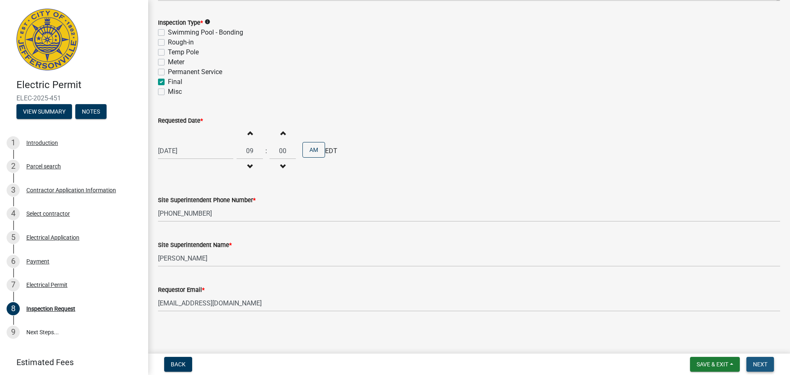  Describe the element at coordinates (178, 364) in the screenshot. I see `span: Back` at that location.